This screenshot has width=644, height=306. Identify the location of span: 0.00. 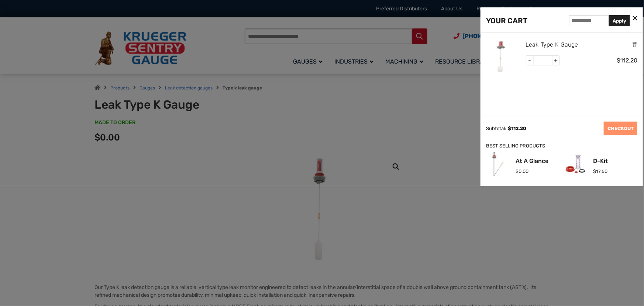
(522, 171).